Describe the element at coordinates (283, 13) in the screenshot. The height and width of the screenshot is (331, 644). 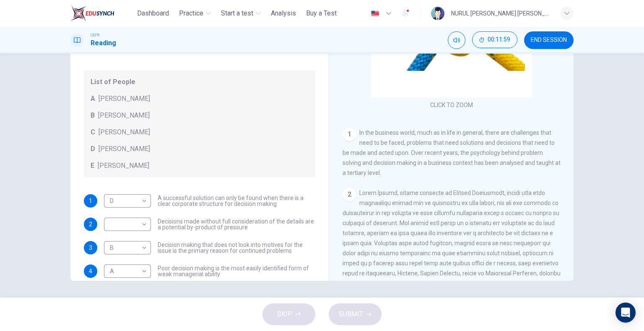
I see `span: Analysis` at that location.